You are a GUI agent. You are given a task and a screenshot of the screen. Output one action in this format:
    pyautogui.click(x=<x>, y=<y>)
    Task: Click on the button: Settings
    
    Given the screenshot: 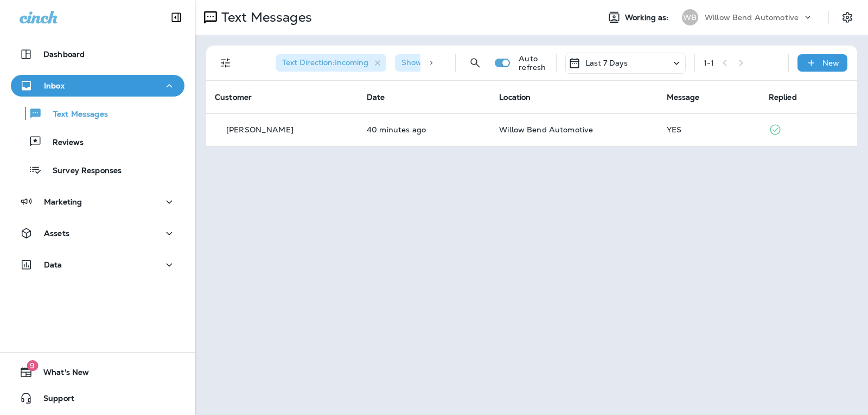 What is the action you would take?
    pyautogui.click(x=848, y=17)
    